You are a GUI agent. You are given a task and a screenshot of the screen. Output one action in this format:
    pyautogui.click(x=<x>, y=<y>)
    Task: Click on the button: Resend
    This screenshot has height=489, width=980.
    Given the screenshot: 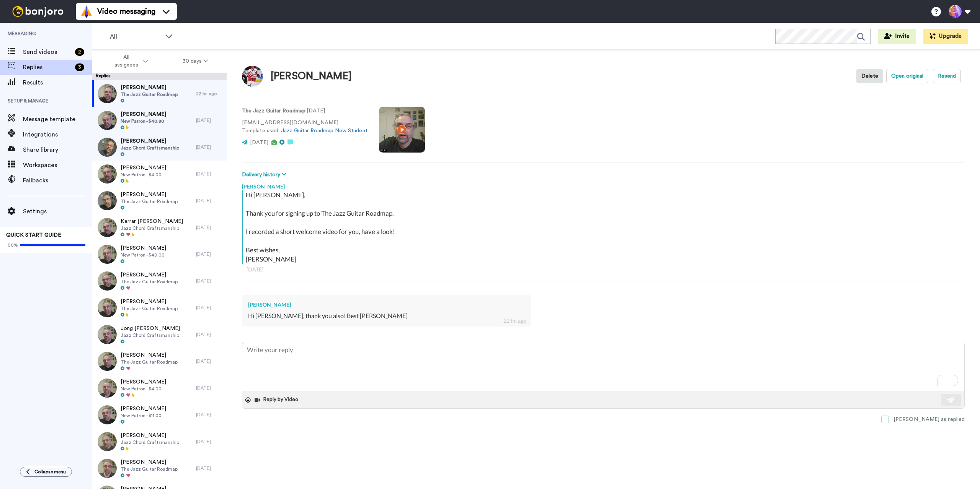 What is the action you would take?
    pyautogui.click(x=946, y=76)
    